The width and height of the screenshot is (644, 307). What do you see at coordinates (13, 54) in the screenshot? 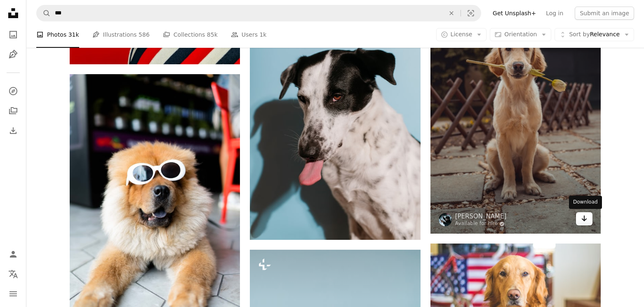
I see `a: Illustrations` at bounding box center [13, 54].